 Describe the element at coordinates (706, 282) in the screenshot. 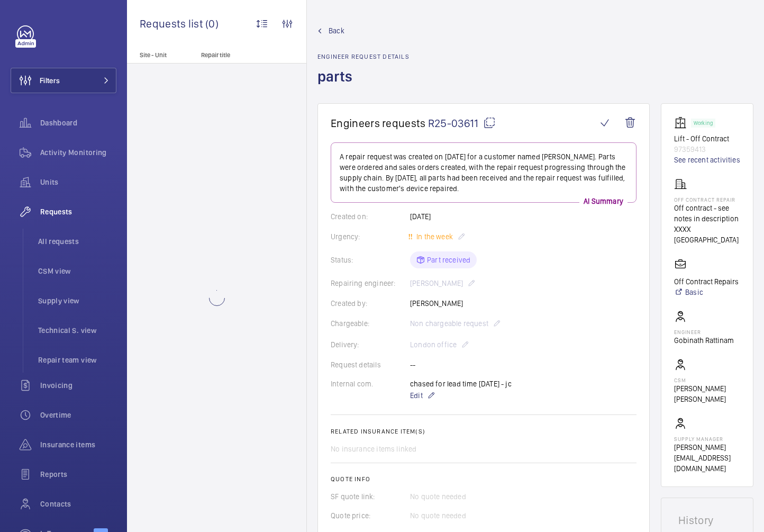

I see `p: Off Contract Repairs` at that location.